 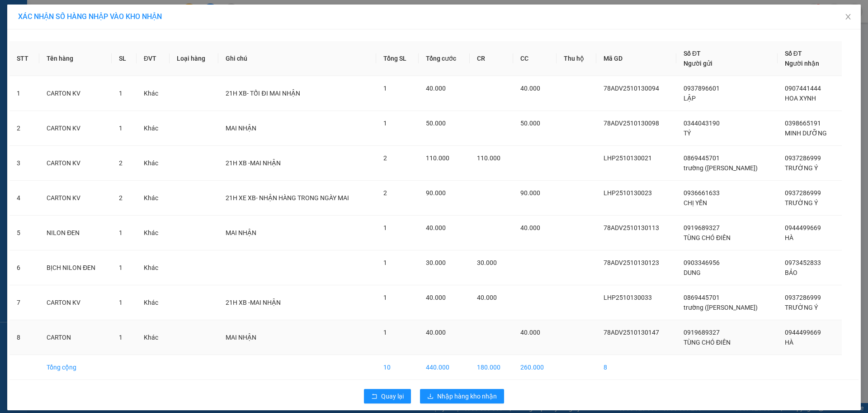 I want to click on td: 260.000, so click(x=535, y=367).